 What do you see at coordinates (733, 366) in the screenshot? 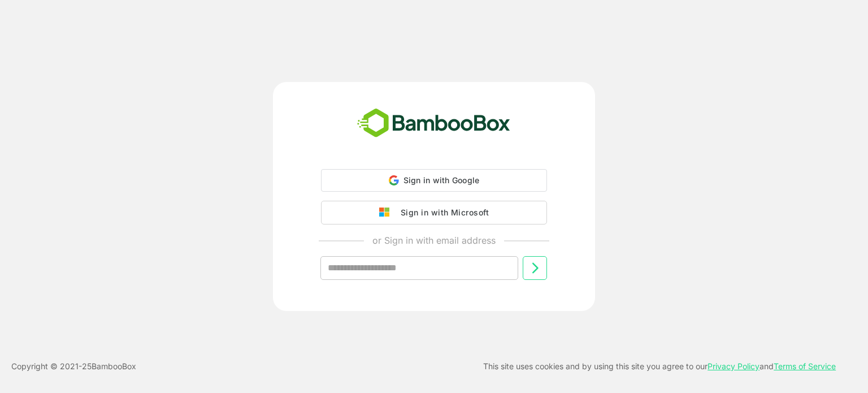
I see `a: Privacy Policy` at bounding box center [733, 366].